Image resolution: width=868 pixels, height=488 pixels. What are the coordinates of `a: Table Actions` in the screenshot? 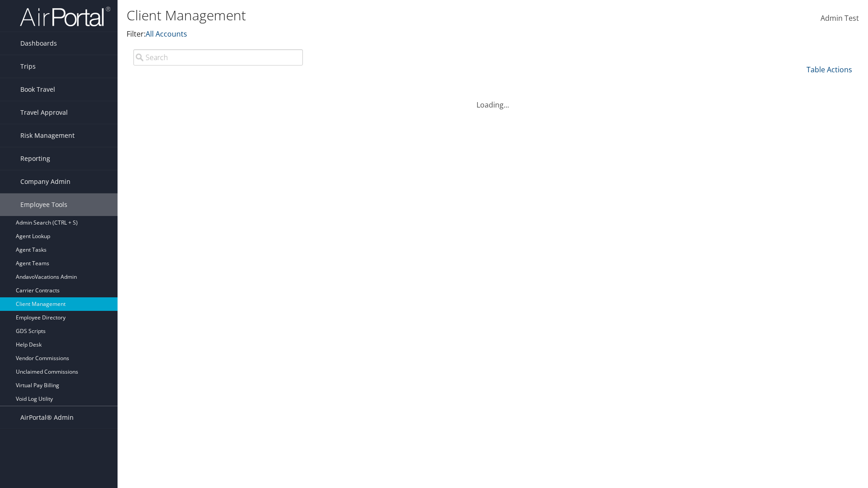 It's located at (829, 70).